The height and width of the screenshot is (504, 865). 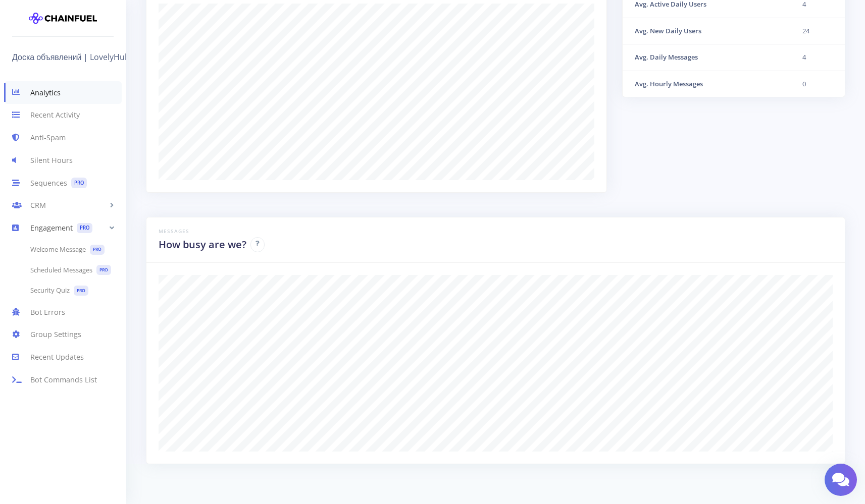 What do you see at coordinates (706, 31) in the screenshot?
I see `th: Avg. New Daily Users` at bounding box center [706, 31].